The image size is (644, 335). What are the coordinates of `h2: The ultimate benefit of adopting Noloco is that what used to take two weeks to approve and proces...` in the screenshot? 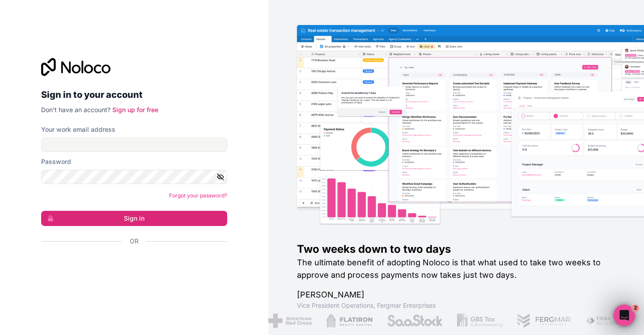 It's located at (456, 269).